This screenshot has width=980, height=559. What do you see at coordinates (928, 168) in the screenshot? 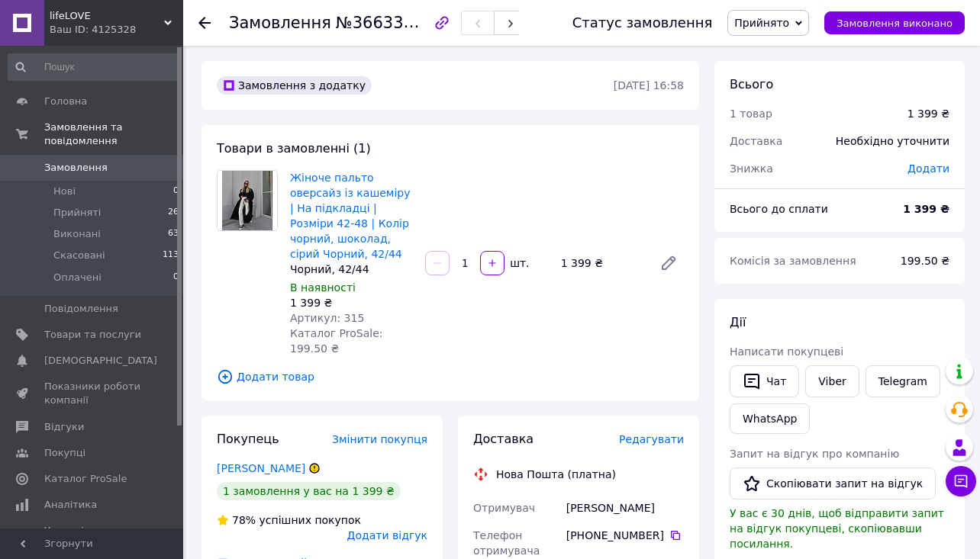
I see `span: Додати` at bounding box center [928, 168].